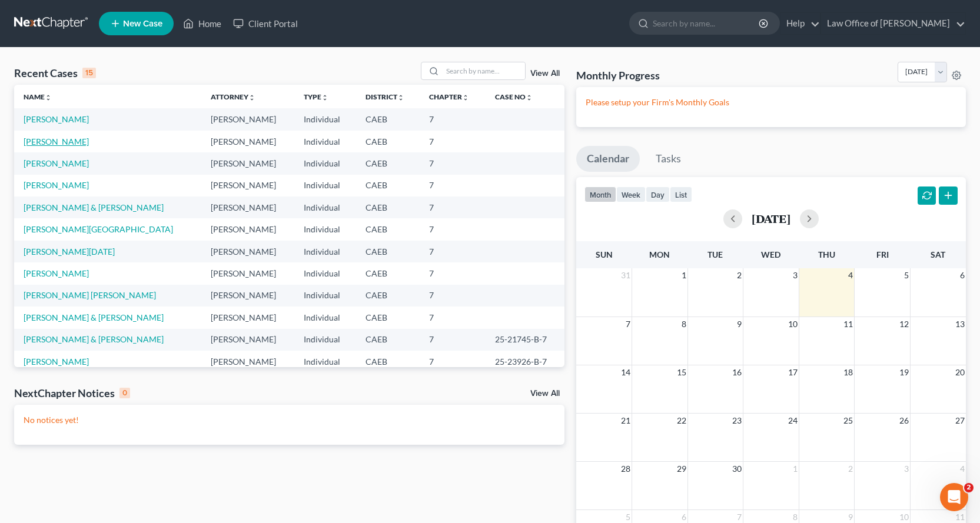 This screenshot has height=523, width=980. Describe the element at coordinates (72, 393) in the screenshot. I see `div: NextChapter Notices` at that location.